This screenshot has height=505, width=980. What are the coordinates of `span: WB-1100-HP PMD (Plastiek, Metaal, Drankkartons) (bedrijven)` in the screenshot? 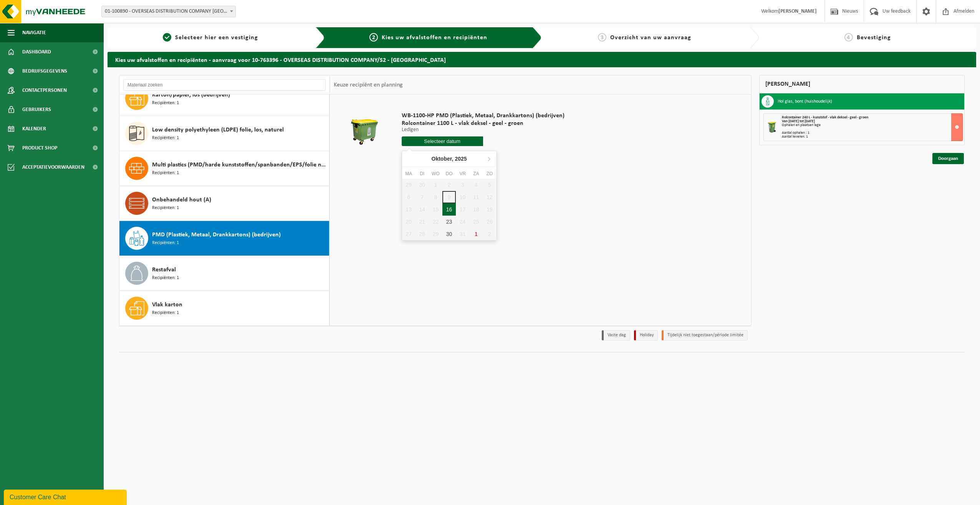 It's located at (483, 116).